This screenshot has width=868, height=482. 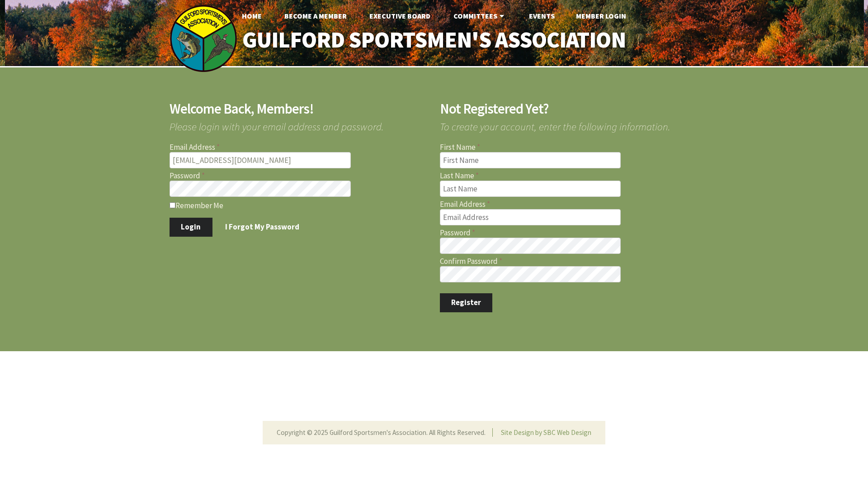 What do you see at coordinates (299, 123) in the screenshot?
I see `span: Please login with your email address and password.` at bounding box center [299, 123].